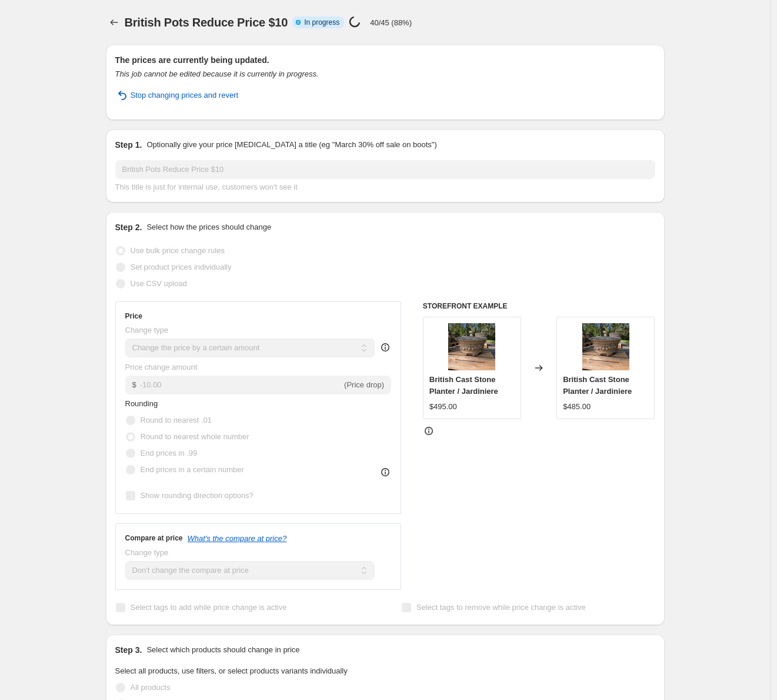 The width and height of the screenshot is (777, 700). What do you see at coordinates (577, 407) in the screenshot?
I see `div: $485.00` at bounding box center [577, 407].